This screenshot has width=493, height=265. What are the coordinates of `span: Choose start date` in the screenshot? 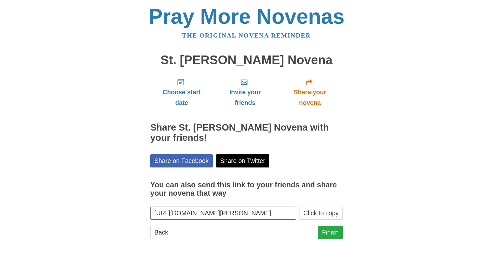 It's located at (182, 98).